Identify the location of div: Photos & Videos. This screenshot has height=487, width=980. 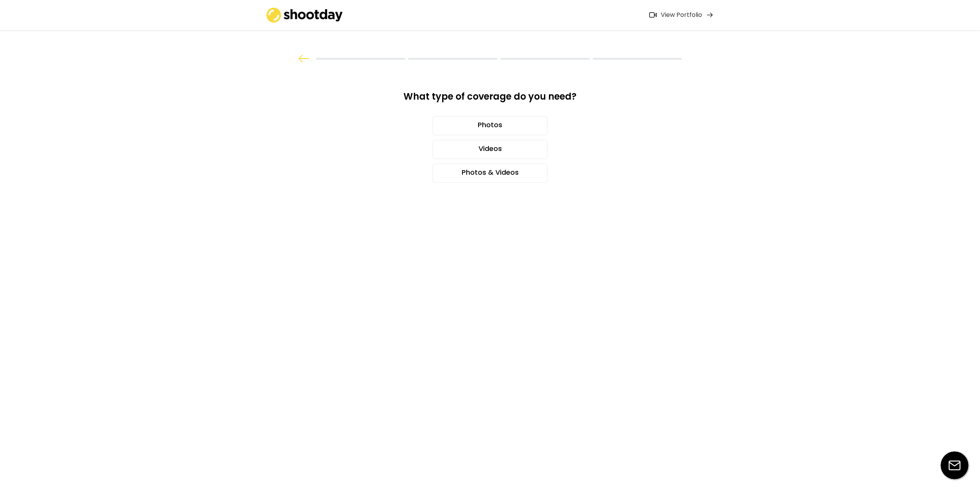
(490, 173).